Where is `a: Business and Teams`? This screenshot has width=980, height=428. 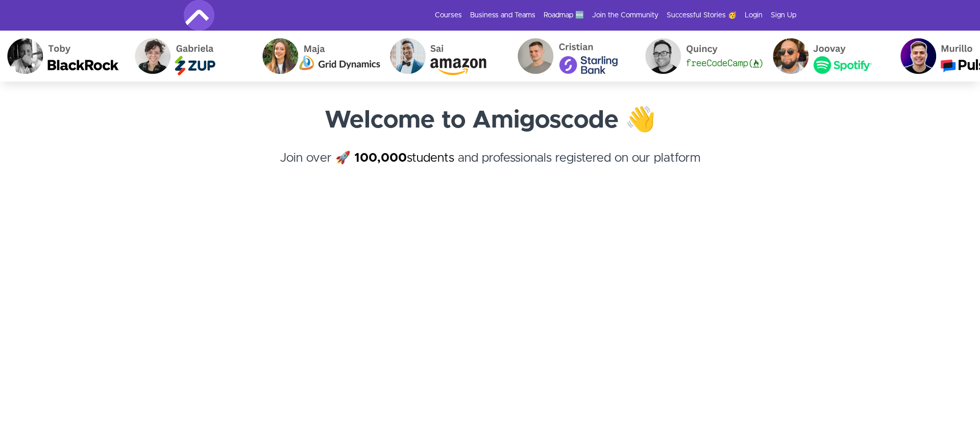 a: Business and Teams is located at coordinates (503, 15).